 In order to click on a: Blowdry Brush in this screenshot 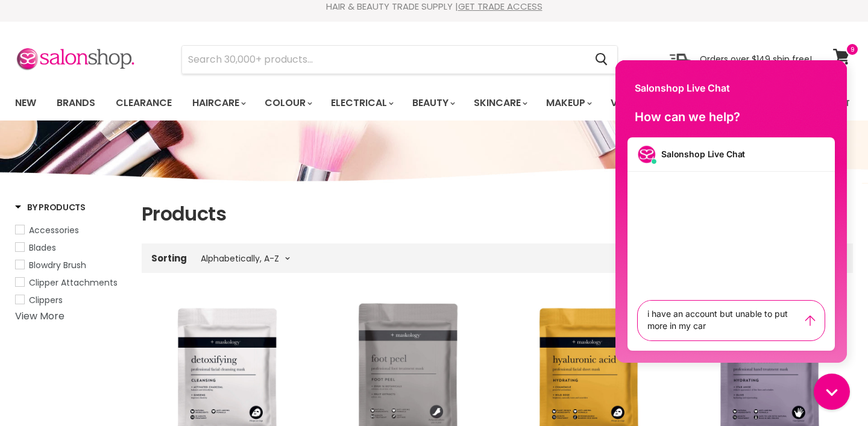, I will do `click(71, 266)`.